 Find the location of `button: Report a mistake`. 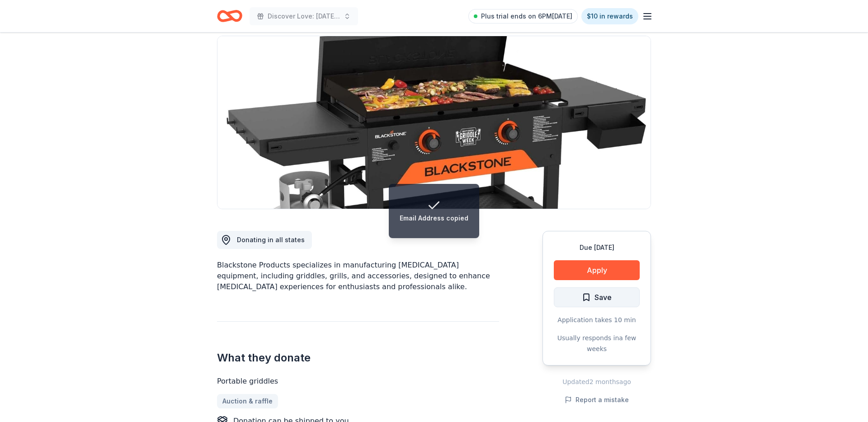

button: Report a mistake is located at coordinates (597, 400).